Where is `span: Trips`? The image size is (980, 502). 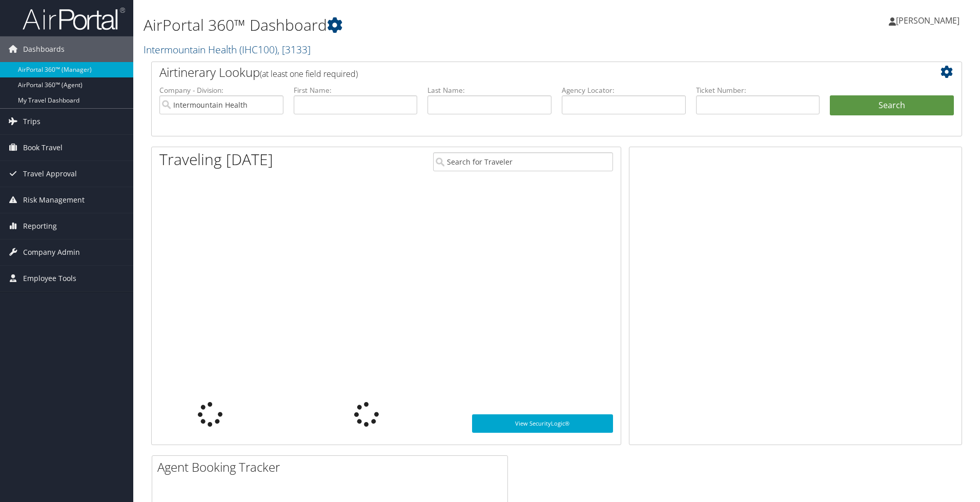
span: Trips is located at coordinates (31, 122).